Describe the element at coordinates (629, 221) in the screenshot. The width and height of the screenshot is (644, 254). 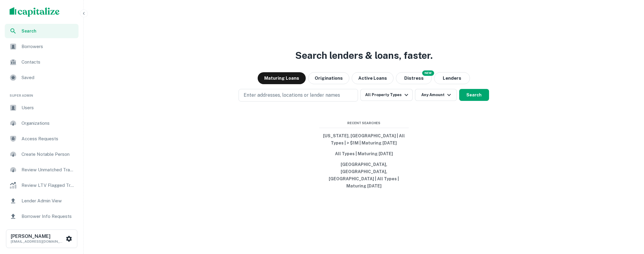
I see `div: Chat Widget` at that location.